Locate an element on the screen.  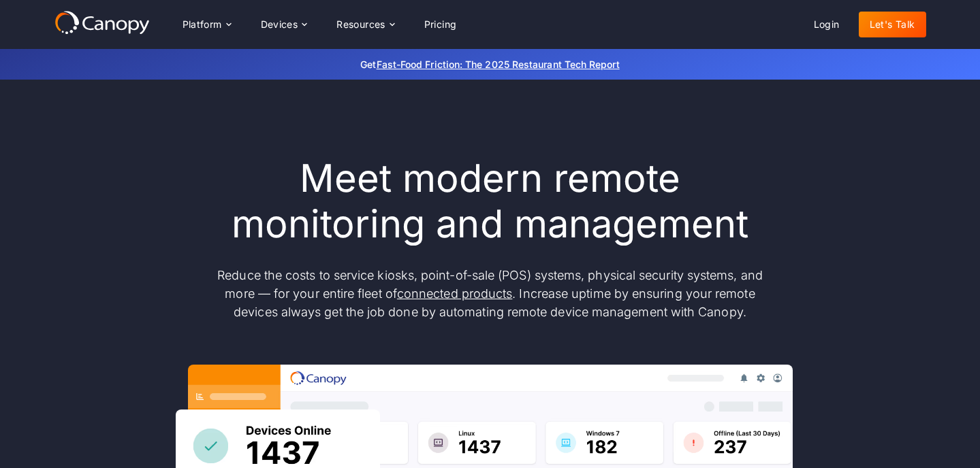
a: Login is located at coordinates (827, 24).